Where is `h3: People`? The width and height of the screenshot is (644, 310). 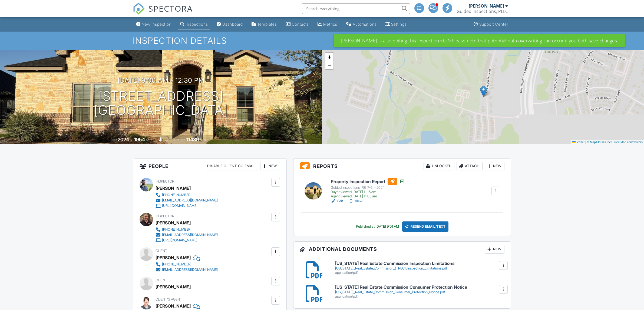 h3: People is located at coordinates (210, 166).